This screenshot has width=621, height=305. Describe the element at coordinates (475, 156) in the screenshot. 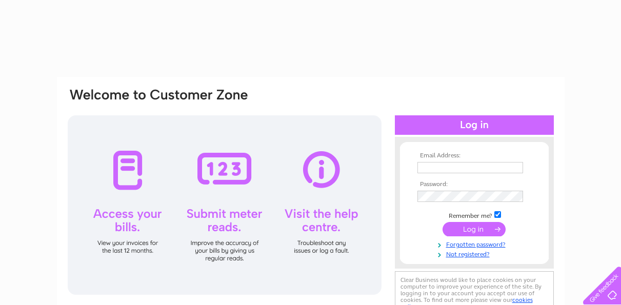

I see `th: Email Address:` at that location.